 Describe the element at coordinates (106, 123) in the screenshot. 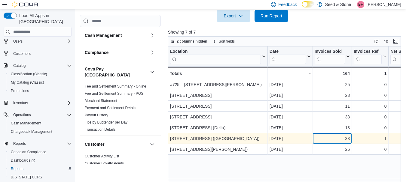

I see `a: Tips by Budtender per Day` at that location.